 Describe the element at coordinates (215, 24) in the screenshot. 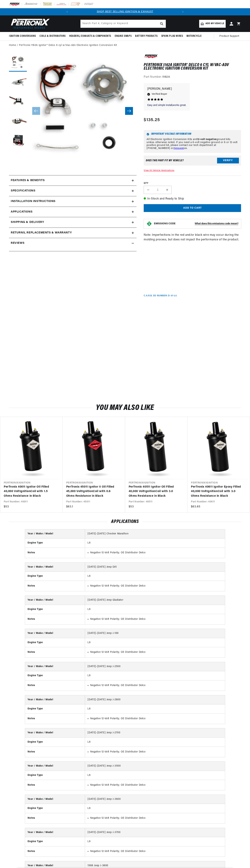

I see `span: Add my vehicle` at that location.